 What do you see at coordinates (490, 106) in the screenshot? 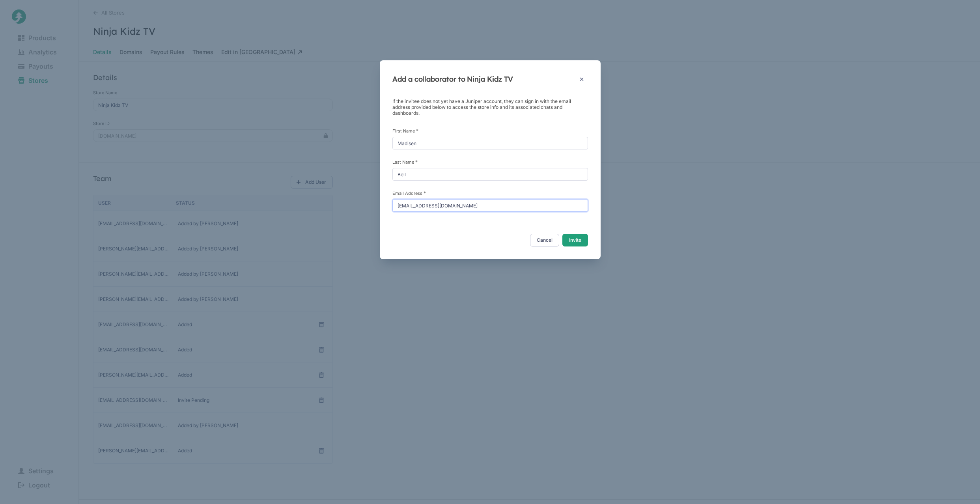
I see `p: If the invitee does not yet have a Juniper account, they can sign in with the email address provi...` at bounding box center [490, 106].